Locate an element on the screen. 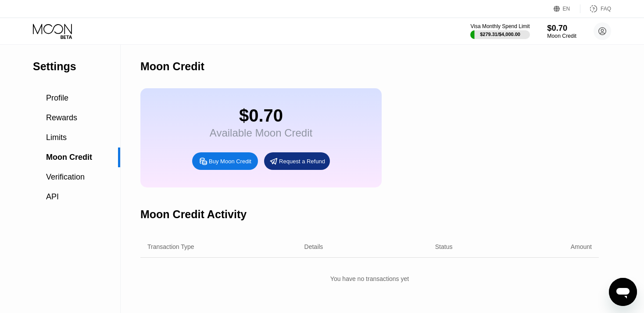  div: $0.70Moon Credit is located at coordinates (561, 31).